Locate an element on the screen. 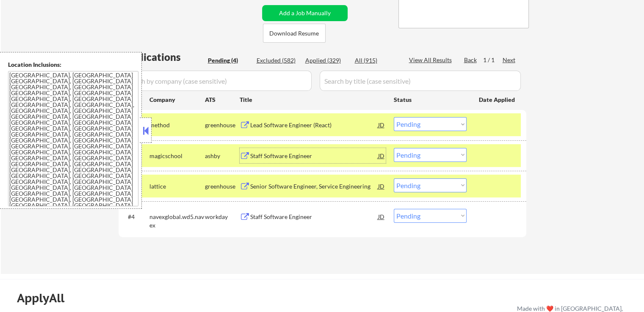 The image size is (644, 312). div: Status is located at coordinates (430, 99).